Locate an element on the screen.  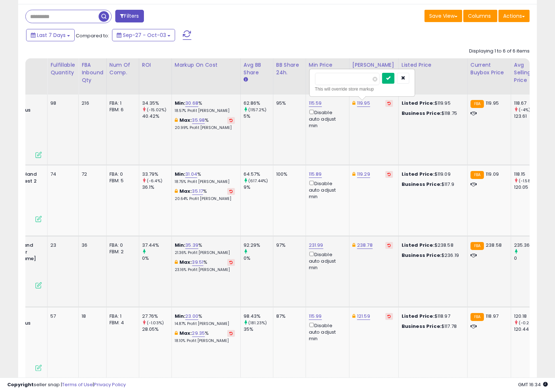
span: 118.97 is located at coordinates (492, 316).